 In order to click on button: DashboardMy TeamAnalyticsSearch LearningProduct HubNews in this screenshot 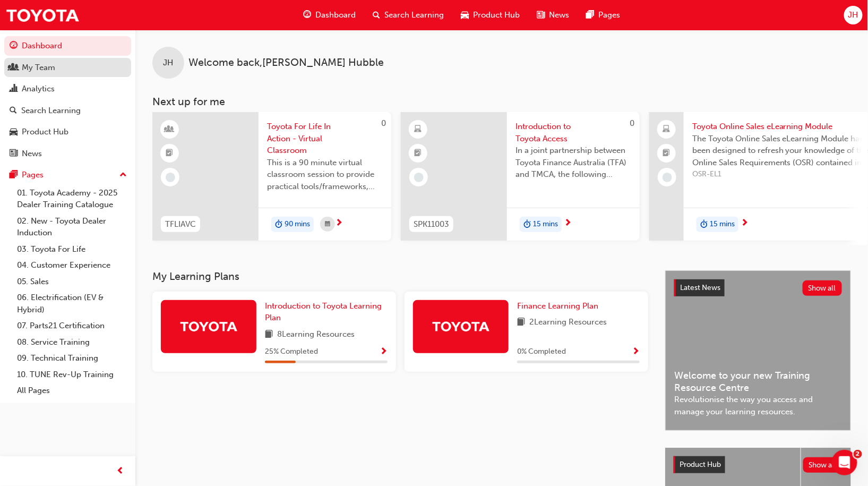, I will do `click(67, 100)`.